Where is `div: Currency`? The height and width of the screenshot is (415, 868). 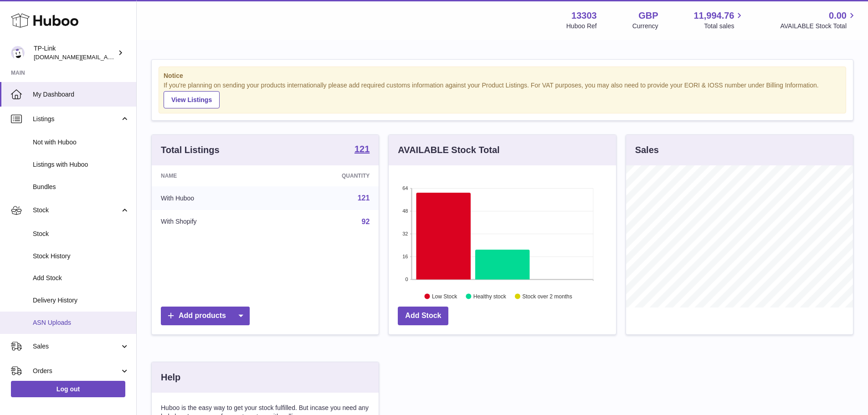 div: Currency is located at coordinates (645, 26).